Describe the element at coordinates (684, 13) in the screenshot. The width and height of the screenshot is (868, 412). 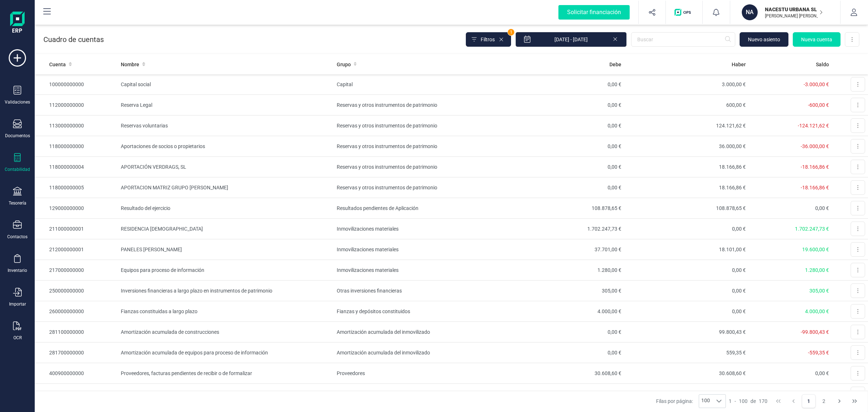
I see `img: Logo de OPS` at that location.